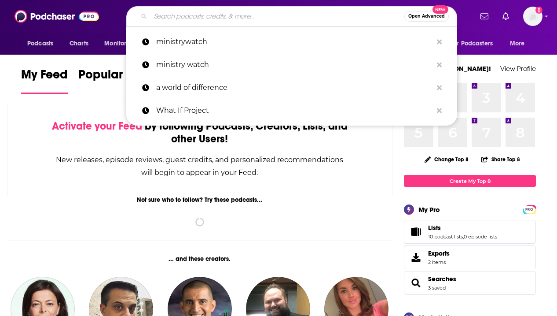 This screenshot has width=557, height=316. What do you see at coordinates (533, 16) in the screenshot?
I see `img: User Profile` at bounding box center [533, 16].